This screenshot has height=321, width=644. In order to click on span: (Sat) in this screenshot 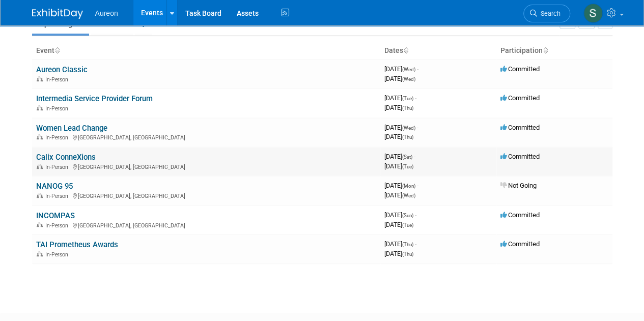, I will do `click(407, 156)`.